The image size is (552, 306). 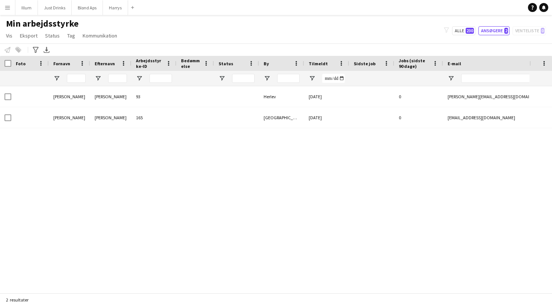 What do you see at coordinates (454, 63) in the screenshot?
I see `span: E-mail` at bounding box center [454, 63].